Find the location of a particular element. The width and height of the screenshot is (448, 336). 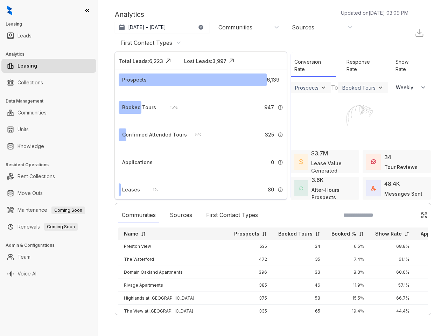

li: Renewals is located at coordinates (49, 227).